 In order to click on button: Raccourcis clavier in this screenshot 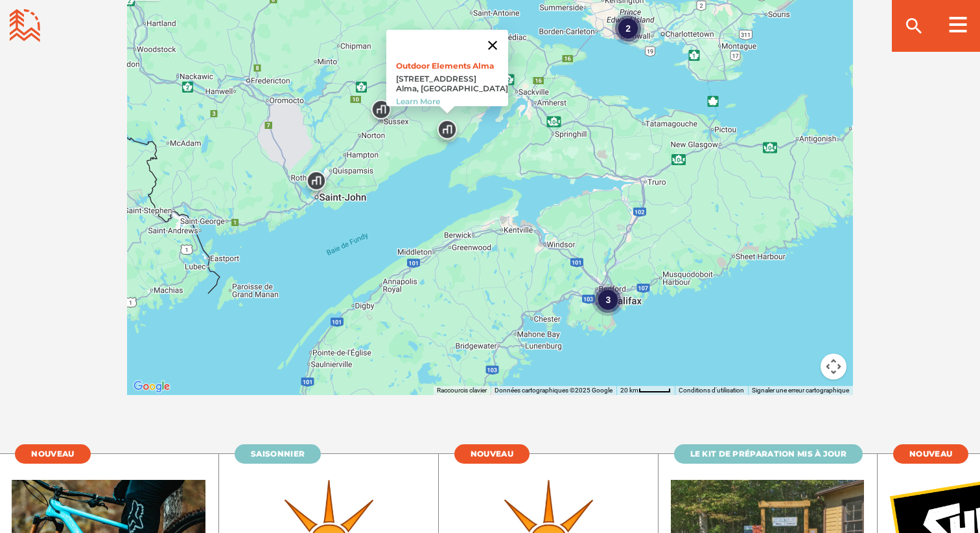, I will do `click(462, 391)`.